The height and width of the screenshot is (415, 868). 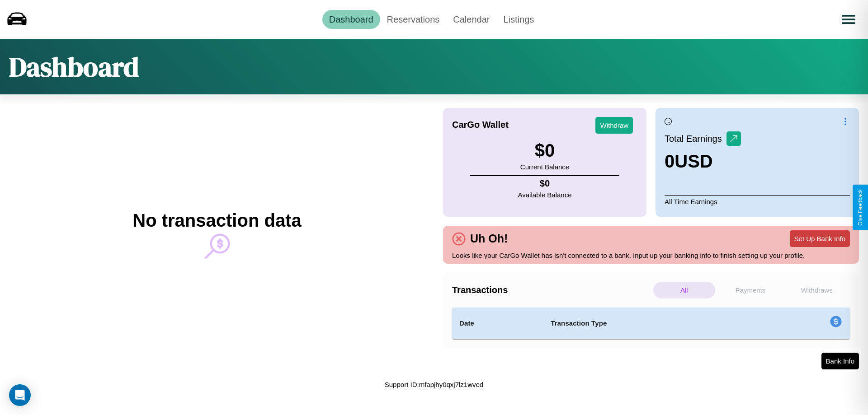 I want to click on table: simple table, so click(x=651, y=323).